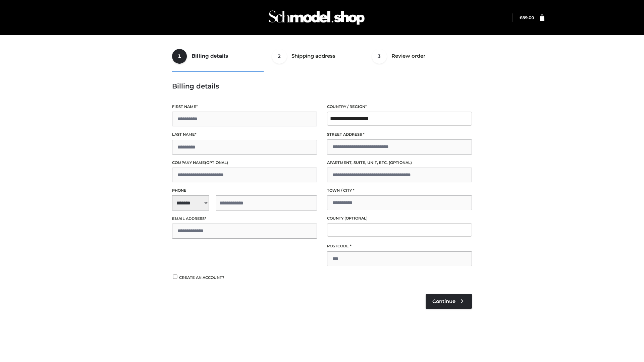 Image resolution: width=644 pixels, height=362 pixels. I want to click on a: Continue, so click(448, 301).